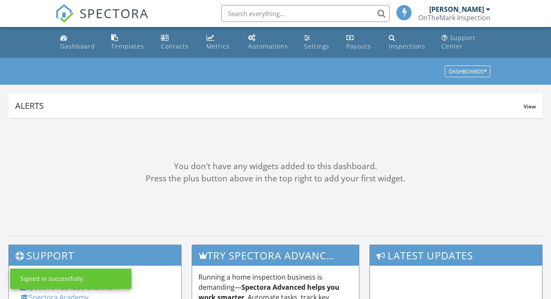 The image size is (551, 299). What do you see at coordinates (468, 72) in the screenshot?
I see `div: Dashboards` at bounding box center [468, 72].